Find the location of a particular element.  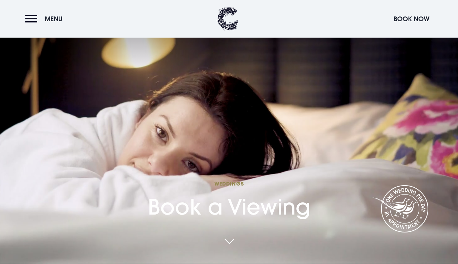

img: Clandeboye Lodge is located at coordinates (228, 19).